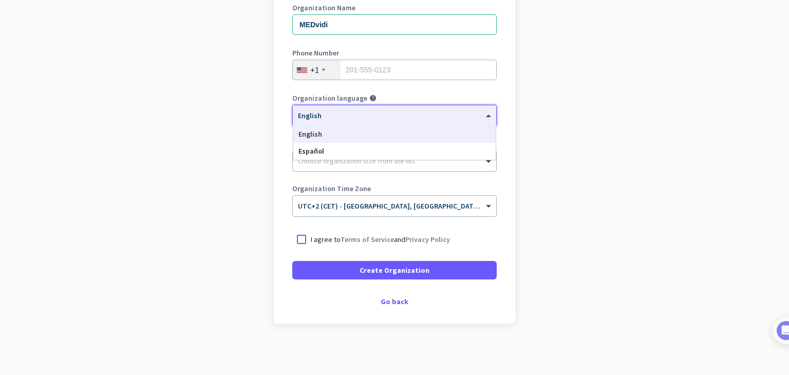 The image size is (789, 375). I want to click on label: Organization Size (Optional), so click(395, 143).